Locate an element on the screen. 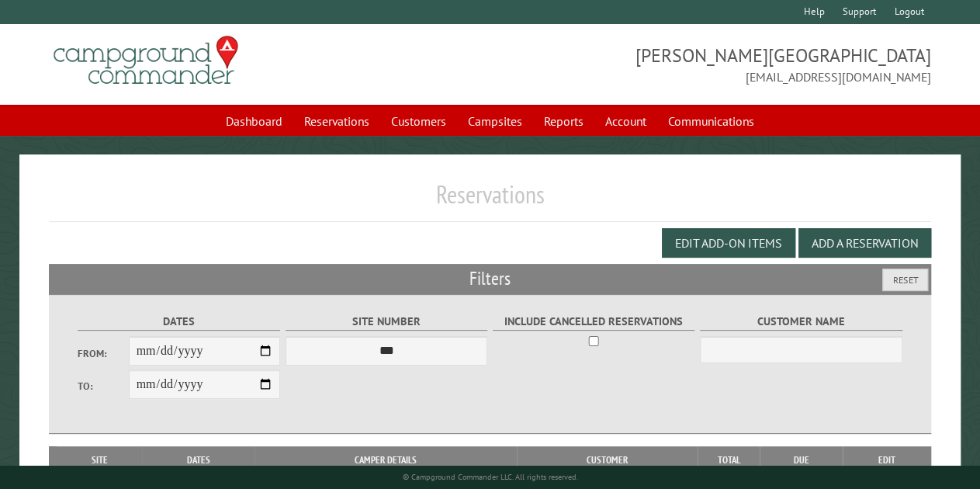 The height and width of the screenshot is (489, 980). th: Dates is located at coordinates (198, 460).